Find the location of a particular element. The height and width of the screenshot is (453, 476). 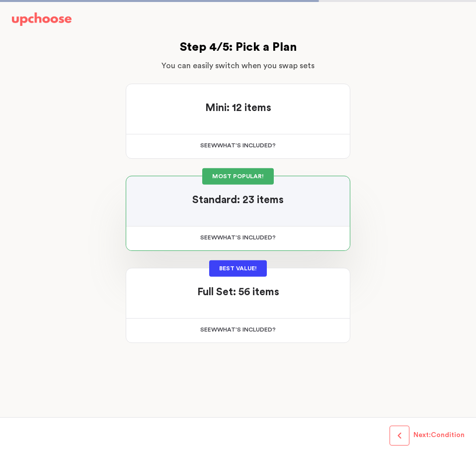

div: MOST POPULAR! is located at coordinates (238, 176).